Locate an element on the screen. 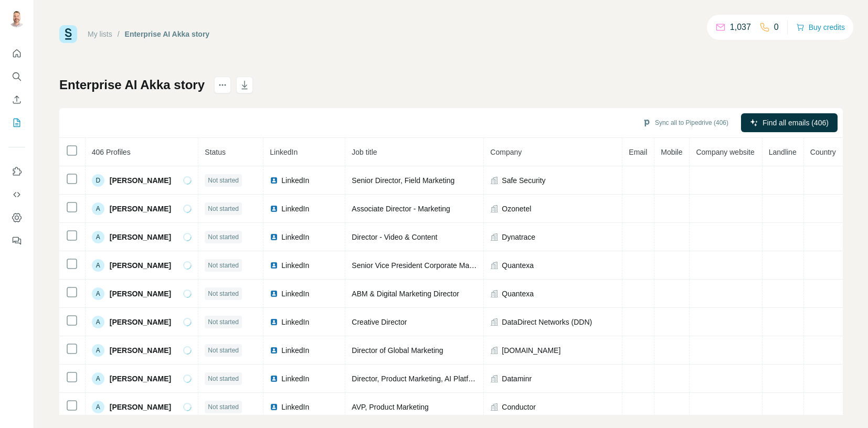 The width and height of the screenshot is (868, 428). button: Feedback is located at coordinates (17, 241).